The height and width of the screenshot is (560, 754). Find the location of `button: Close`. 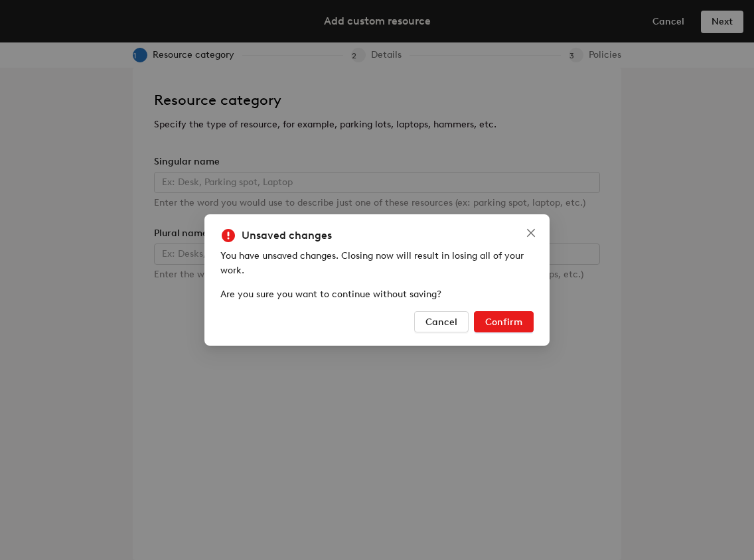

button: Close is located at coordinates (531, 233).